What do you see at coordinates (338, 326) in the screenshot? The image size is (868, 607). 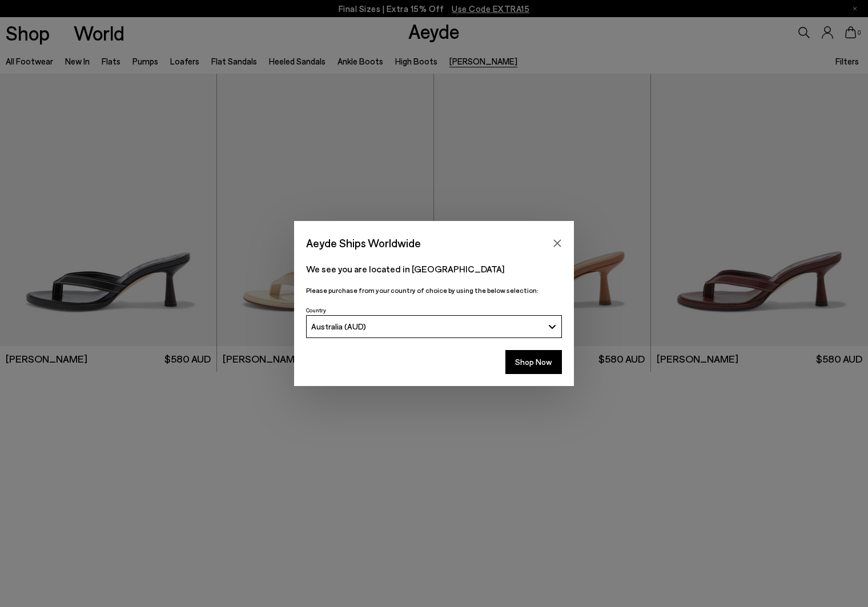 I see `span: Australia (AUD)` at bounding box center [338, 326].